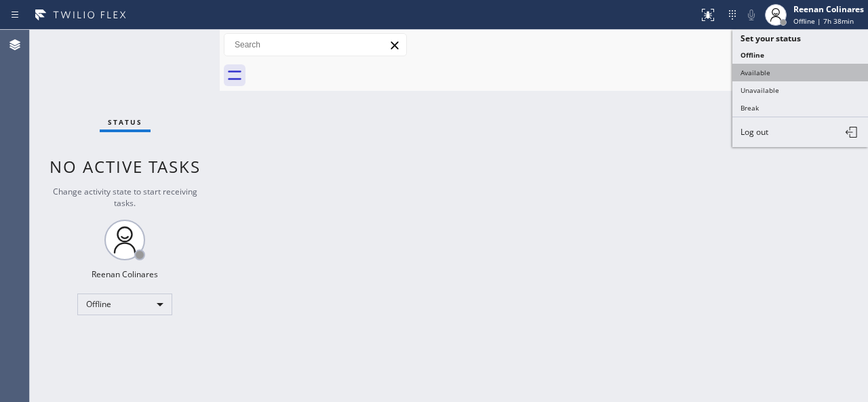 This screenshot has height=402, width=868. What do you see at coordinates (125, 304) in the screenshot?
I see `div: Offline` at bounding box center [125, 304].